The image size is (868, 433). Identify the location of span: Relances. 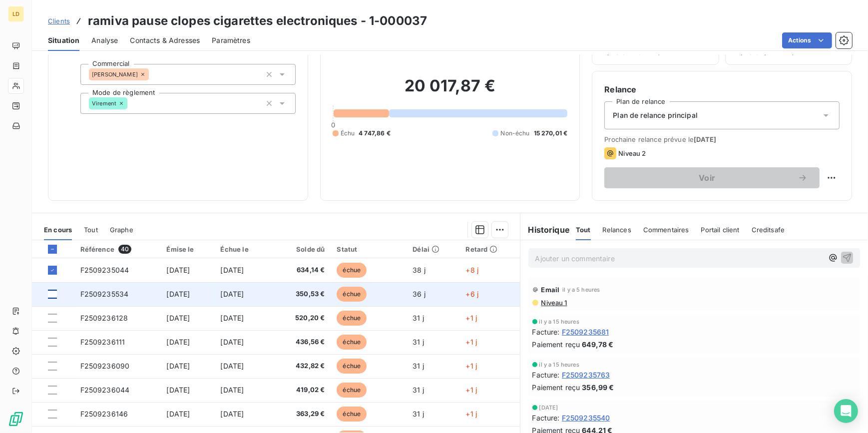
(617, 229).